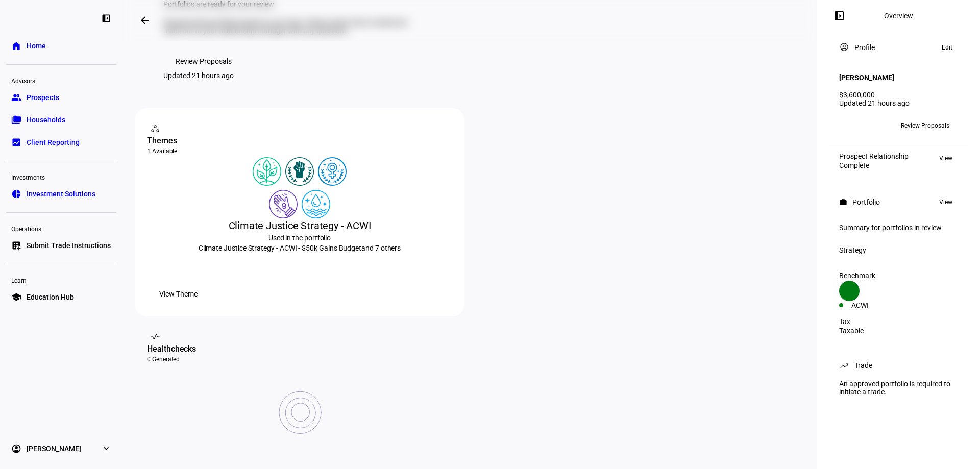 The width and height of the screenshot is (980, 469). Describe the element at coordinates (300, 141) in the screenshot. I see `div: Themes` at that location.